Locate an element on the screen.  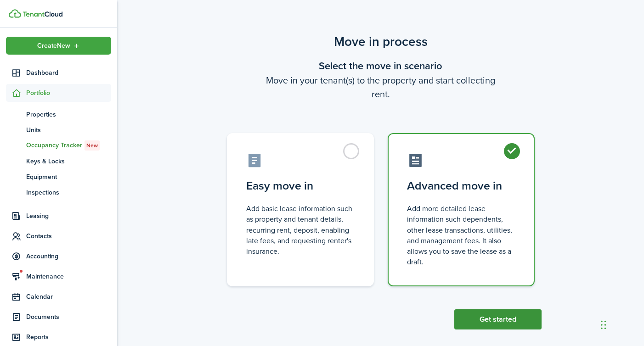
a: Units is located at coordinates (58, 130).